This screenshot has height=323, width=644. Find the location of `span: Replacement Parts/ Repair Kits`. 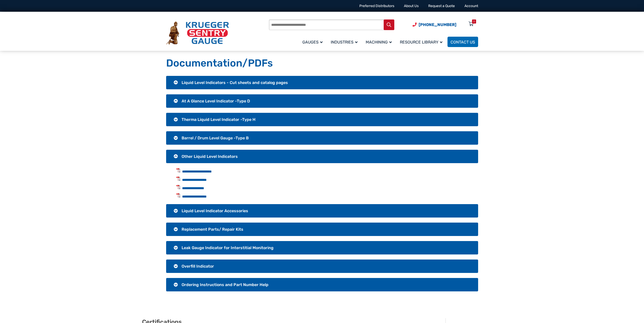

span: Replacement Parts/ Repair Kits is located at coordinates (213, 229).